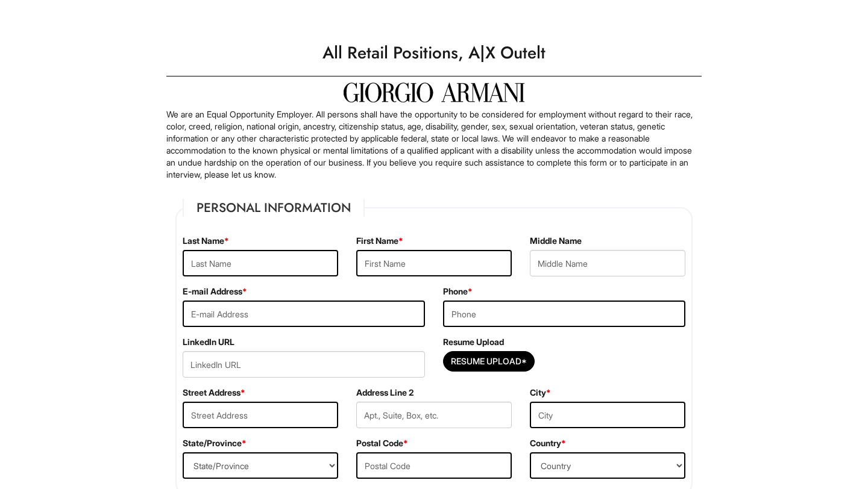 The width and height of the screenshot is (868, 489). What do you see at coordinates (215, 292) in the screenshot?
I see `label: E-mail Address` at bounding box center [215, 292].